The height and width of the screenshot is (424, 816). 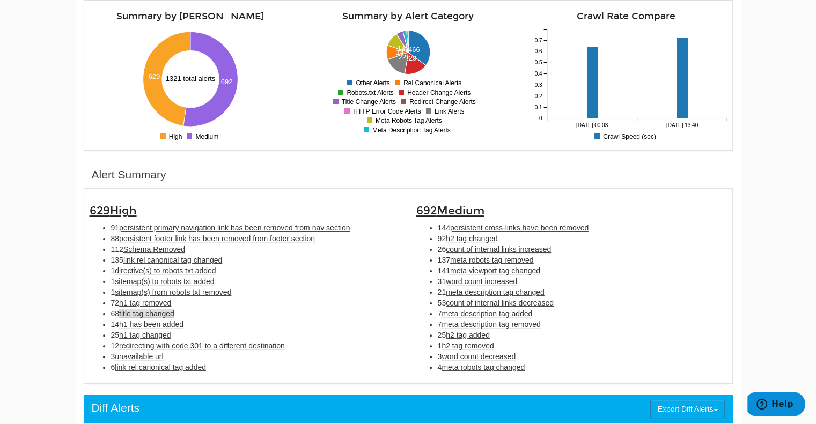 What do you see at coordinates (499, 303) in the screenshot?
I see `span: count of internal links decreased` at bounding box center [499, 303].